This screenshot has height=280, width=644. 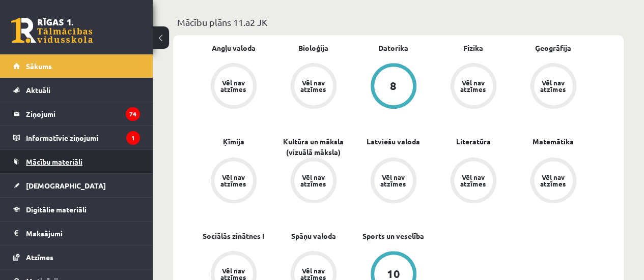 I want to click on div: 10, so click(x=394, y=274).